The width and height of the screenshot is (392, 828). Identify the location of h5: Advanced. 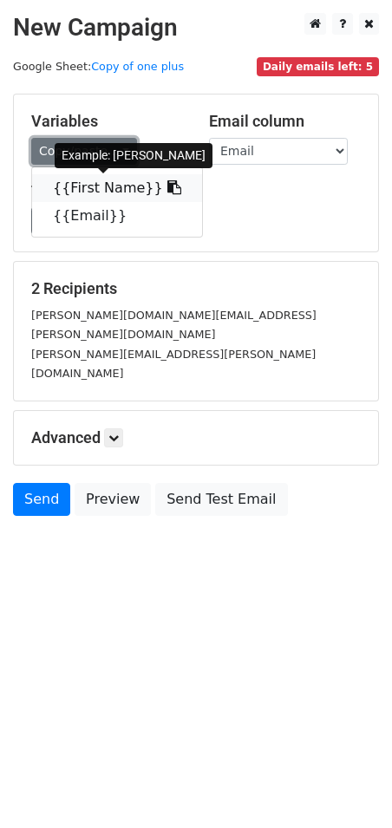
(196, 438).